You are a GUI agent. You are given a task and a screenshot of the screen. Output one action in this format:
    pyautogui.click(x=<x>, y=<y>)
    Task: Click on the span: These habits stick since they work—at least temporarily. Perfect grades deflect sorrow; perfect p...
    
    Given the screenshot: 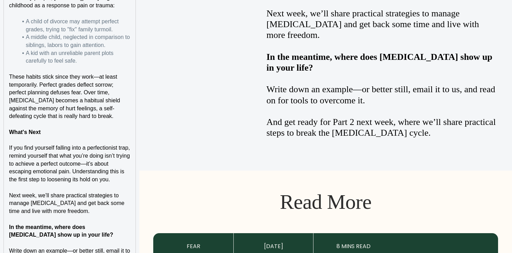 What is the action you would take?
    pyautogui.click(x=65, y=96)
    